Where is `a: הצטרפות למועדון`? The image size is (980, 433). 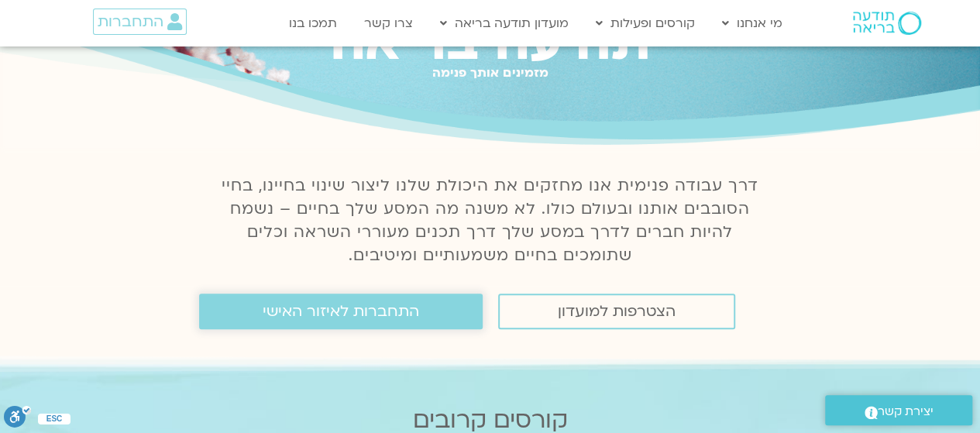 a: הצטרפות למועדון is located at coordinates (616, 311).